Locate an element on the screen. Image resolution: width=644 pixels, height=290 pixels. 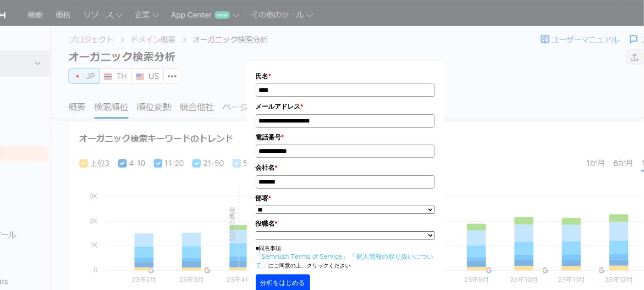
label: 部署 is located at coordinates (345, 198).